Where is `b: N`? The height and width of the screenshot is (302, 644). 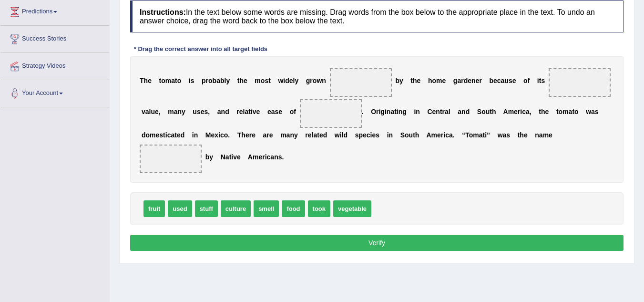 b: N is located at coordinates (223, 157).